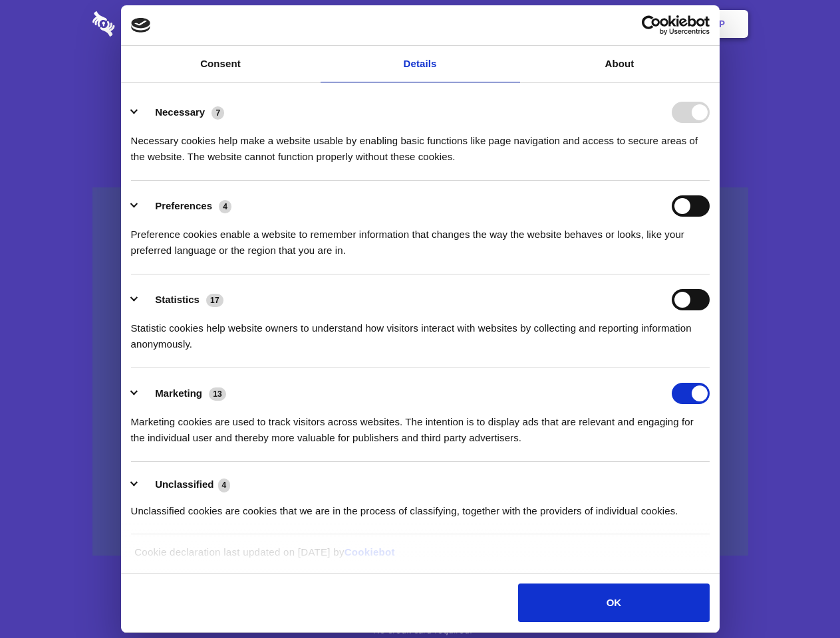 The image size is (840, 638). Describe the element at coordinates (184, 205) in the screenshot. I see `label: Preferences` at that location.